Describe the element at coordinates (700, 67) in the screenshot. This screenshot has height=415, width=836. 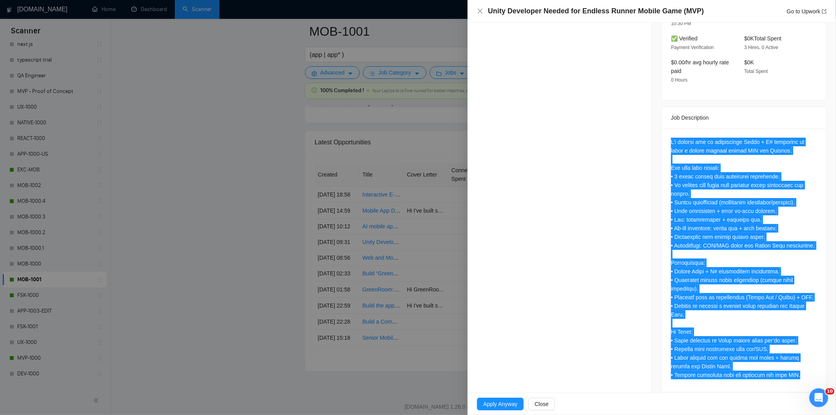
I see `span: $0.00/hr avg hourly rate paid` at that location.